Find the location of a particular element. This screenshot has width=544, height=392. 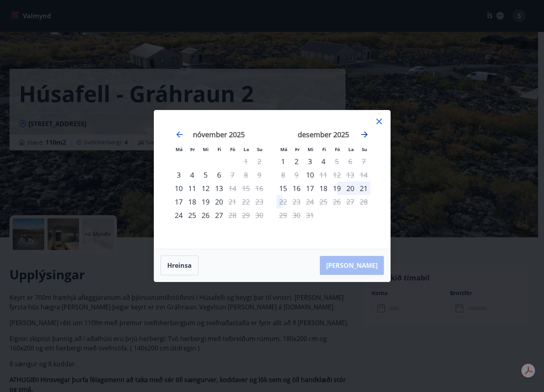

td: Choose fimmtudagur, 20. nóvember 2025 as your check-in date. It’s available. is located at coordinates (219, 201).